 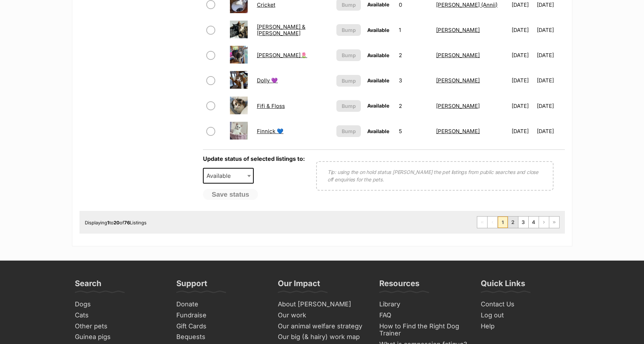 I want to click on a: Guinea pigs, so click(x=119, y=337).